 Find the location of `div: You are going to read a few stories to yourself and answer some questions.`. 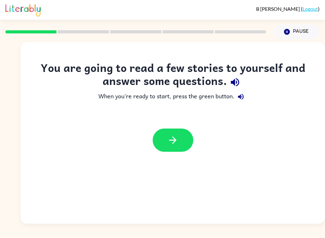

div: You are going to read a few stories to yourself and answer some questions. is located at coordinates (173, 76).